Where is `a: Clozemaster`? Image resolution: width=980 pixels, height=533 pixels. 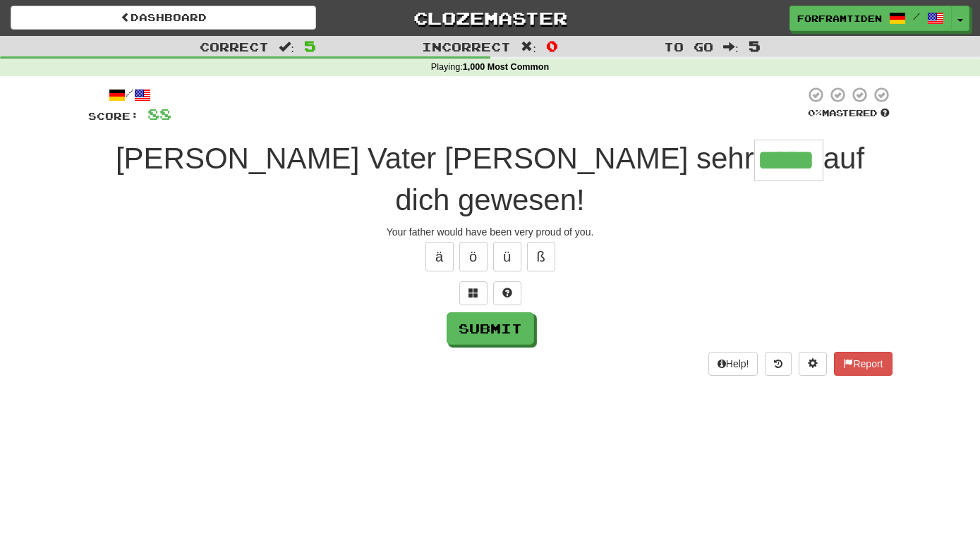
a: Clozemaster is located at coordinates (490, 18).